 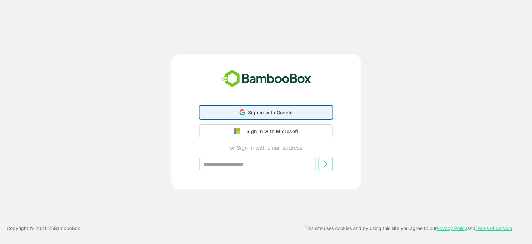 What do you see at coordinates (239, 131) in the screenshot?
I see `img: google` at bounding box center [239, 131].